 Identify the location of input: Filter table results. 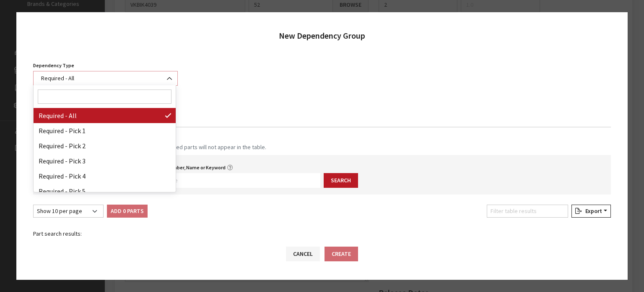
(528, 211).